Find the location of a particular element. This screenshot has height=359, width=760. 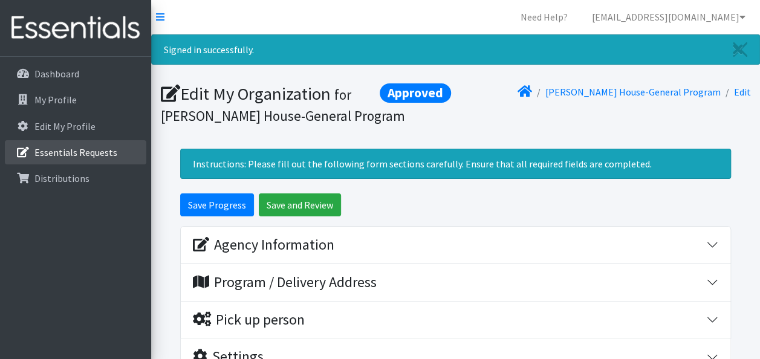

p: Distributions is located at coordinates (62, 178).